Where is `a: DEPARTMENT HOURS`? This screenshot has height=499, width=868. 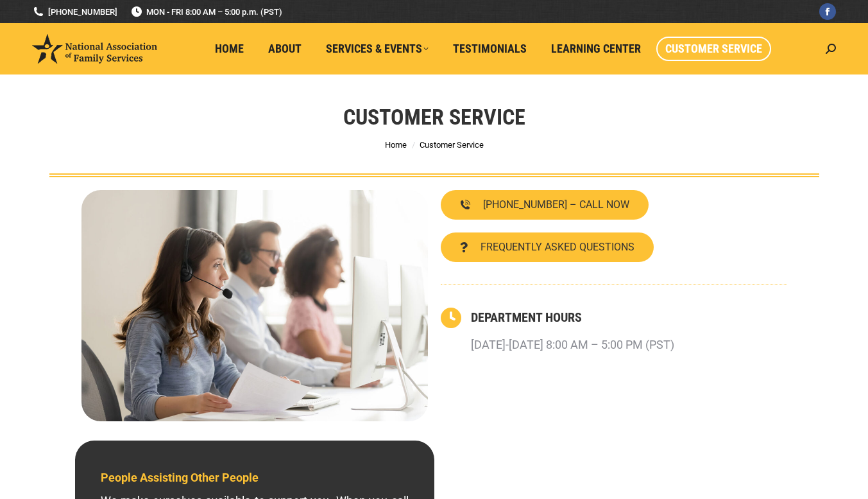 a: DEPARTMENT HOURS is located at coordinates (526, 317).